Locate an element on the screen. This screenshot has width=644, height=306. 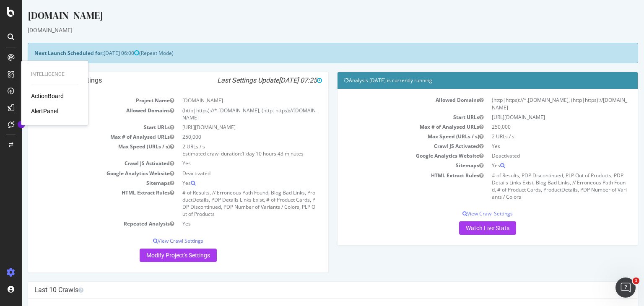
div: ActionBoard is located at coordinates (47, 96).